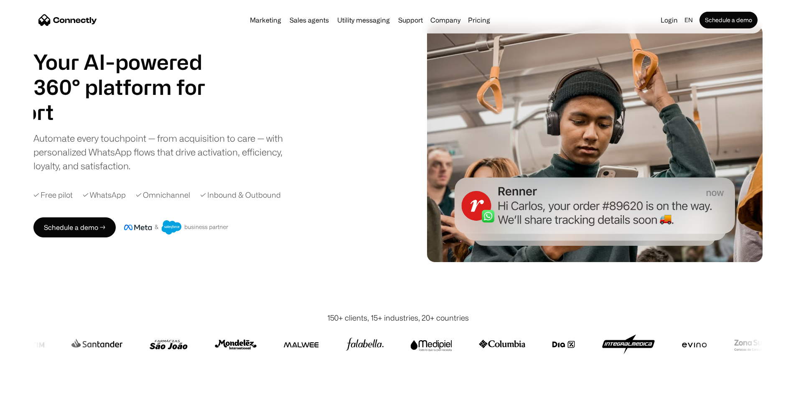 Image resolution: width=796 pixels, height=395 pixels. Describe the element at coordinates (29, 386) in the screenshot. I see `aside: Language selected: English` at that location.